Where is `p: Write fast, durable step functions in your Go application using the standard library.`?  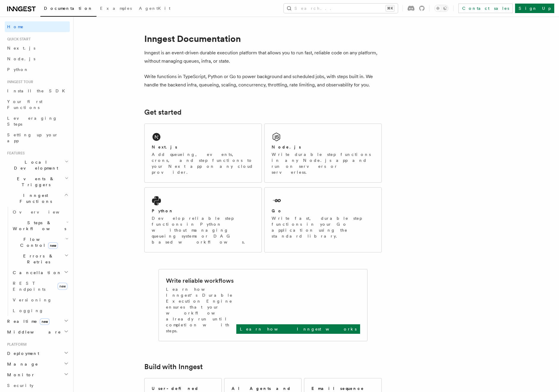 p: Write fast, durable step functions in your Go application using the standard library. is located at coordinates (323, 227).